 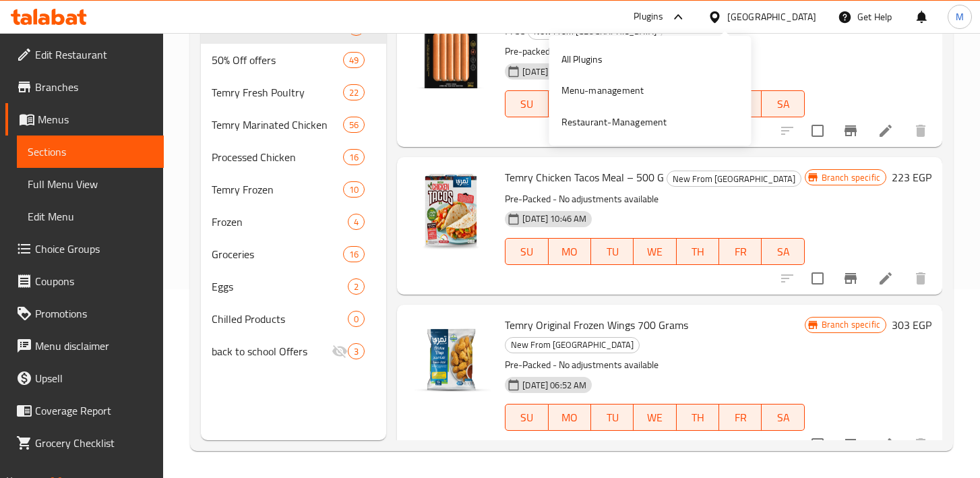 I want to click on div: Temry Frozen, so click(x=277, y=190).